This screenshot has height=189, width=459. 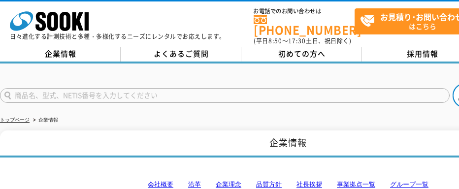 I want to click on a: 初めての方へ, so click(x=301, y=54).